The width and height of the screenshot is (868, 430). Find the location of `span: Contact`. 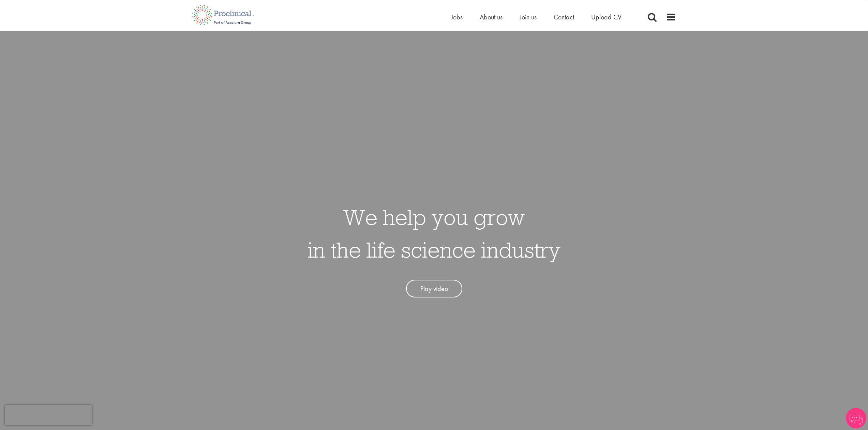

span: Contact is located at coordinates (564, 17).